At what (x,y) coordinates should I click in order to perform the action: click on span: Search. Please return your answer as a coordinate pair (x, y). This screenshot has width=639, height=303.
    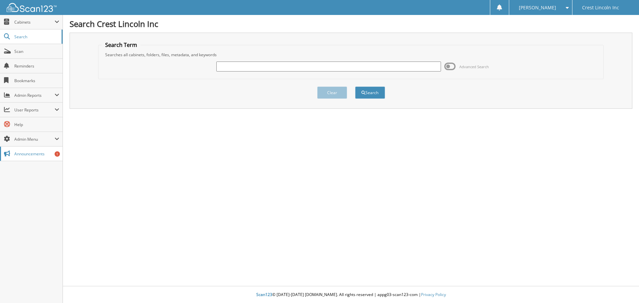
    Looking at the image, I should click on (36, 37).